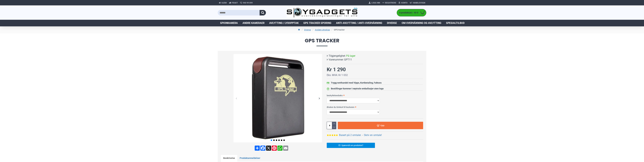  What do you see at coordinates (376, 3) in the screenshot?
I see `span: Logg Inn` at bounding box center [376, 3].